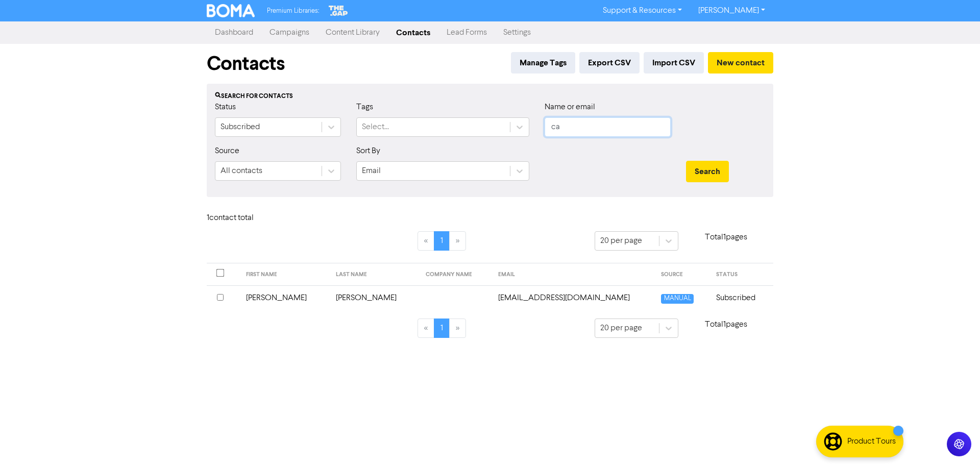  I want to click on button: Search, so click(707, 171).